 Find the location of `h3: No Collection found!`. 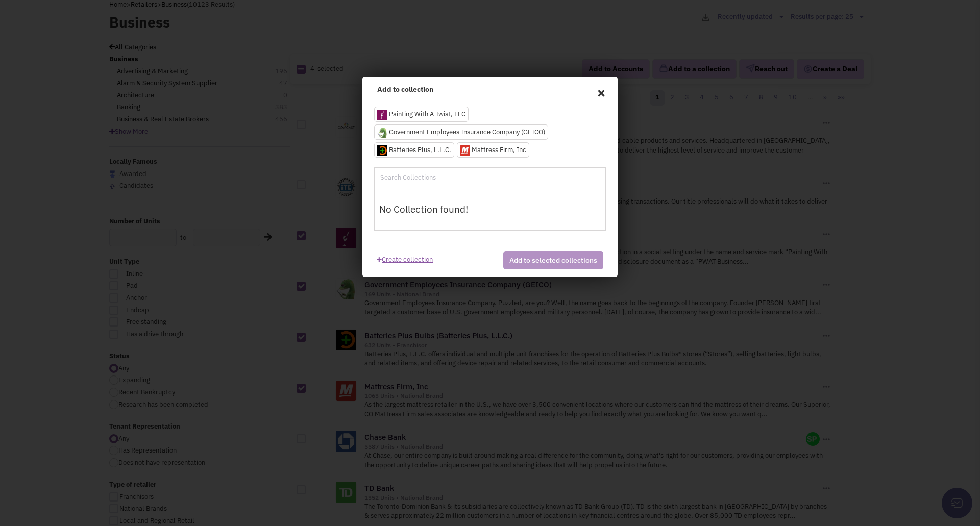

h3: No Collection found! is located at coordinates (490, 209).